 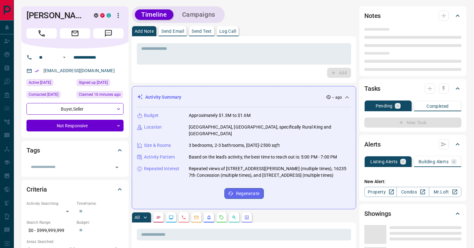 I want to click on p: Size & Rooms, so click(x=157, y=145).